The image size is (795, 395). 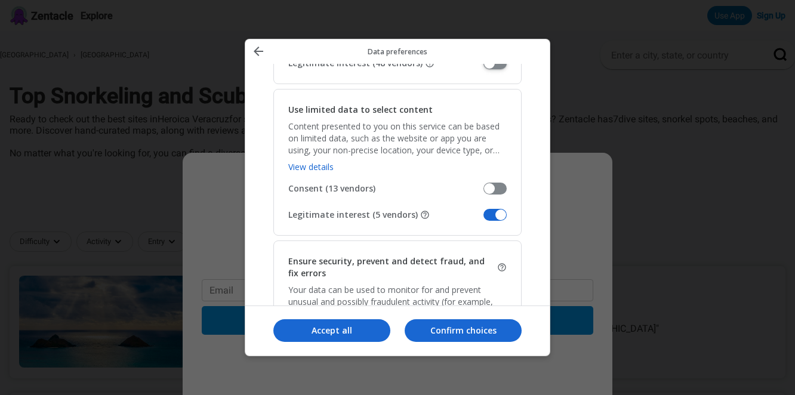 I want to click on p: Your data can be used to monitor for and prevent unusual and possibly fraudulent activity (for ex..., so click(x=397, y=302).